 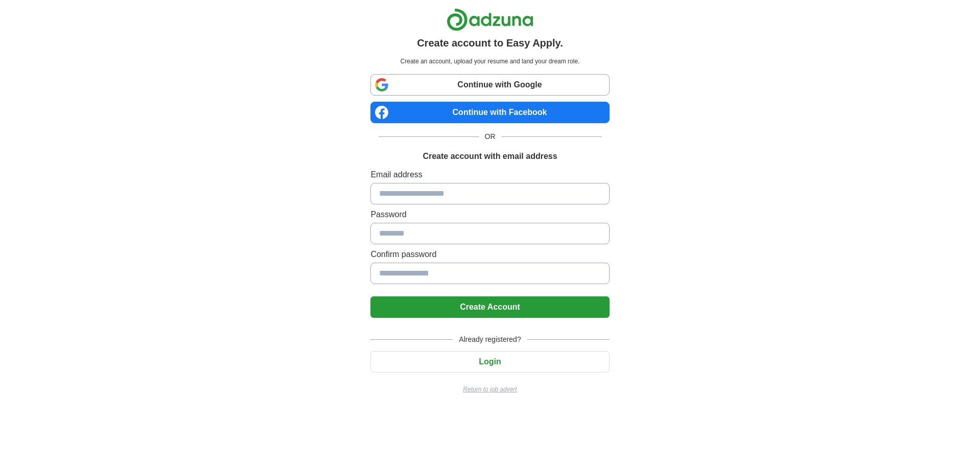 What do you see at coordinates (490, 112) in the screenshot?
I see `a: Continue with Facebook` at bounding box center [490, 112].